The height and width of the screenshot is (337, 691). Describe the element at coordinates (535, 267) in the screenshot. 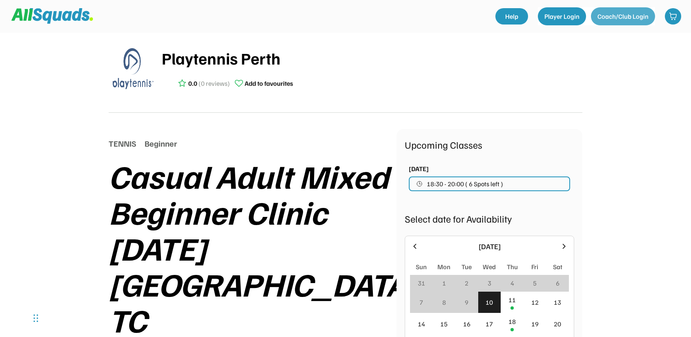

I see `div: Fri` at that location.